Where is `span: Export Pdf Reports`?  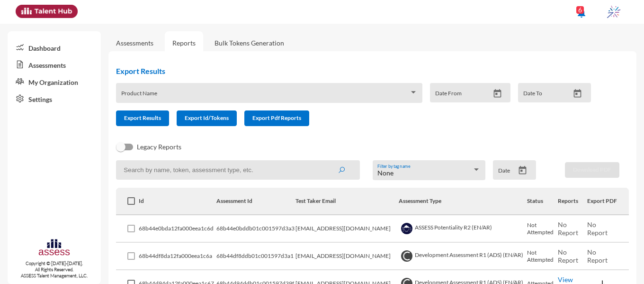 span: Export Pdf Reports is located at coordinates (277, 117).